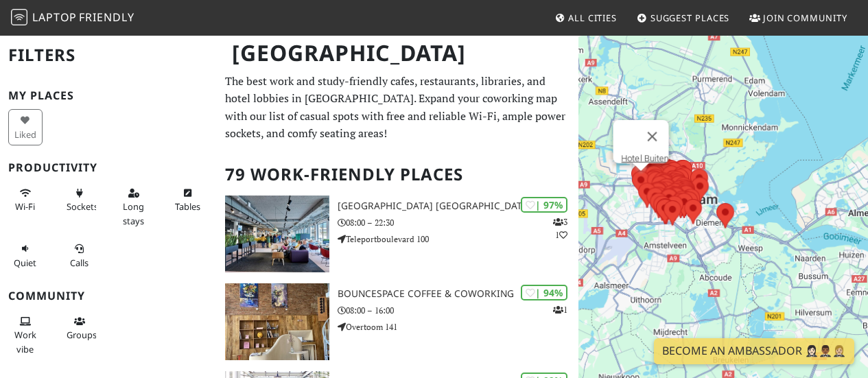  I want to click on h2: Filters, so click(108, 55).